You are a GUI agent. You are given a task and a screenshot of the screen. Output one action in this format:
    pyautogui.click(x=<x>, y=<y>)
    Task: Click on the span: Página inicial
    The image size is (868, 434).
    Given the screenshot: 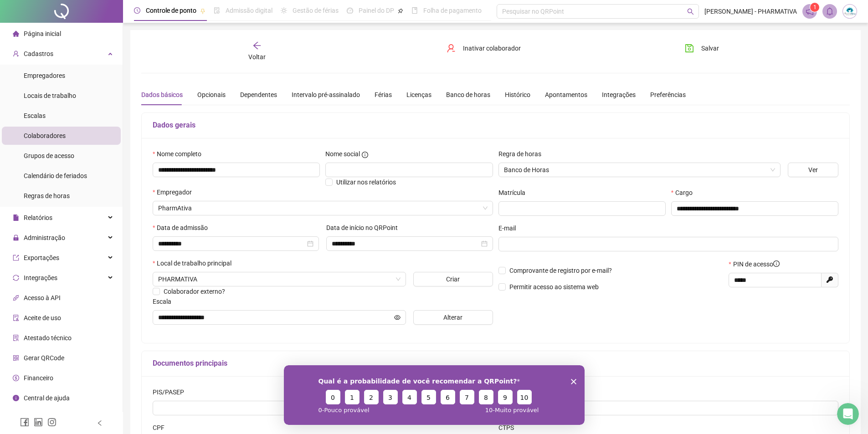 What is the action you would take?
    pyautogui.click(x=42, y=34)
    